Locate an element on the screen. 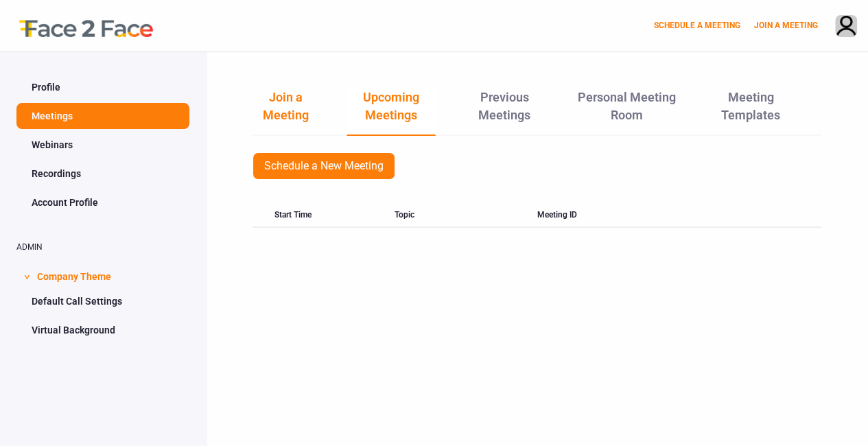 The image size is (868, 446). a: Meeting Templates is located at coordinates (751, 111).